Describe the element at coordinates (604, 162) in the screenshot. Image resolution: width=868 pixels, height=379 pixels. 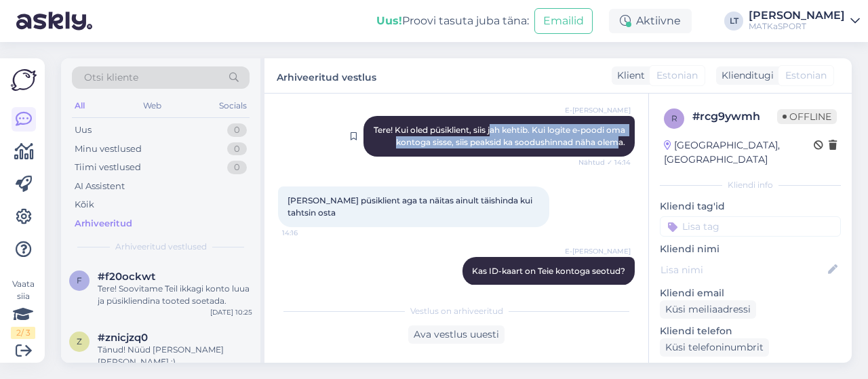
I see `span: Nähtud ✓ 14:14` at that location.